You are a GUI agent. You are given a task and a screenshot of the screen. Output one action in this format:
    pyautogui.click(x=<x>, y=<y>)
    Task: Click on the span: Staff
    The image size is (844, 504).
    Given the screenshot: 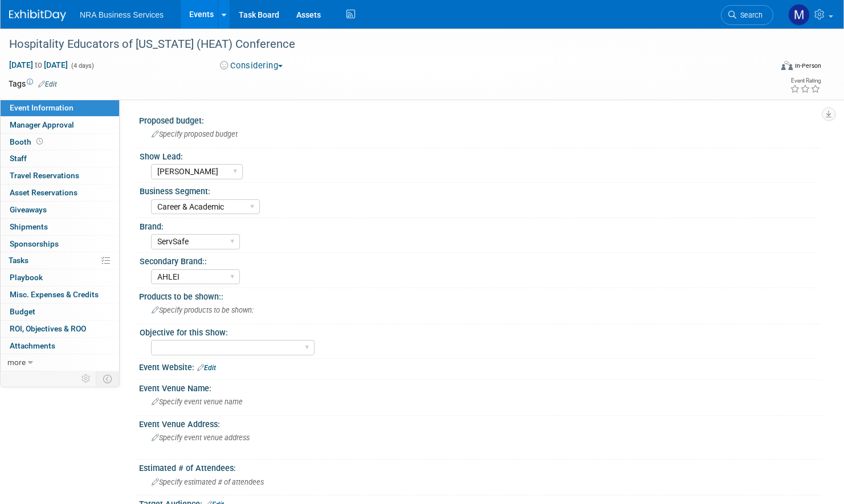 What is the action you would take?
    pyautogui.click(x=19, y=158)
    